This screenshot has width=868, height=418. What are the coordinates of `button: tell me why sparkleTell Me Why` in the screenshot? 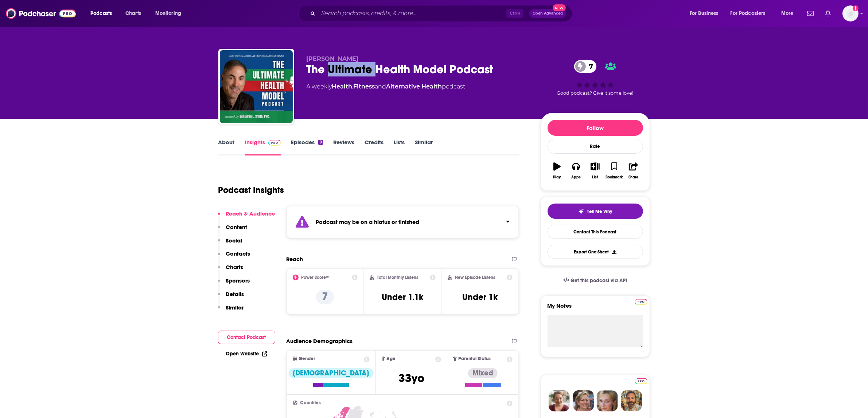 It's located at (595, 212).